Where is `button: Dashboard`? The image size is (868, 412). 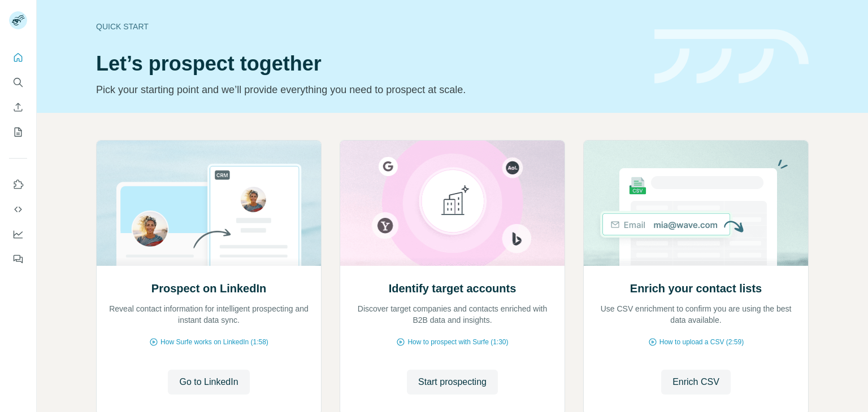
button: Dashboard is located at coordinates (18, 235).